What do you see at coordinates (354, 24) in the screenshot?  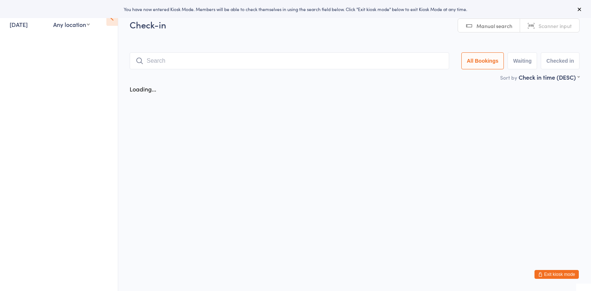 I see `h2: Check-in` at bounding box center [354, 24].